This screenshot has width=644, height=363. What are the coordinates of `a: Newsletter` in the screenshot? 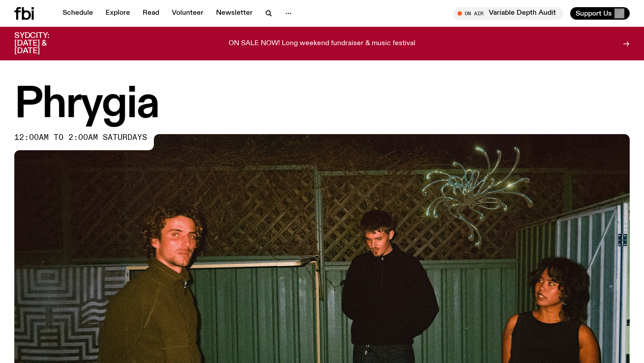 It's located at (234, 13).